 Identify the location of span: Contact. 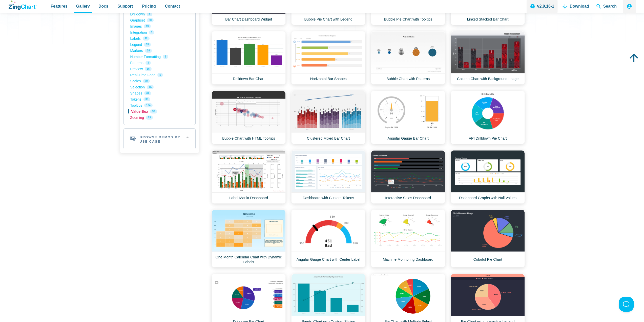
(173, 6).